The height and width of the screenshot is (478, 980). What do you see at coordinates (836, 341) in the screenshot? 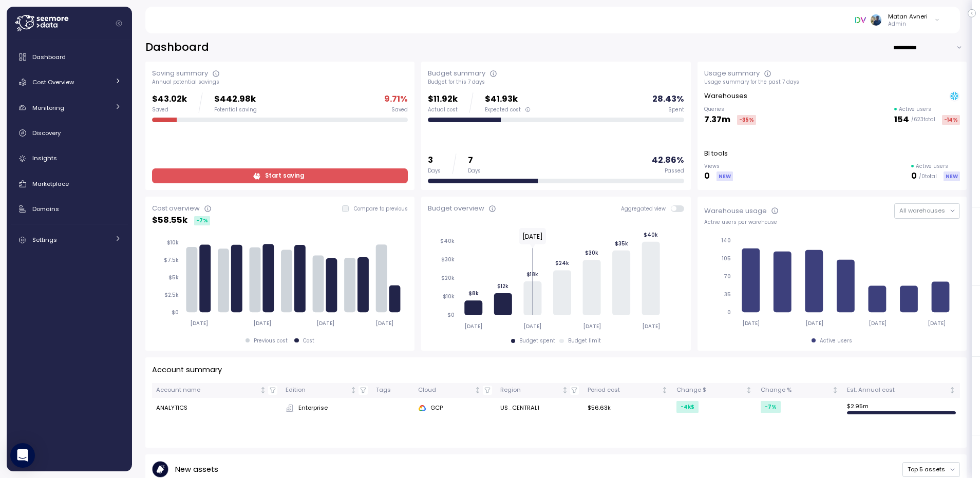
I see `div: Active users` at bounding box center [836, 341].